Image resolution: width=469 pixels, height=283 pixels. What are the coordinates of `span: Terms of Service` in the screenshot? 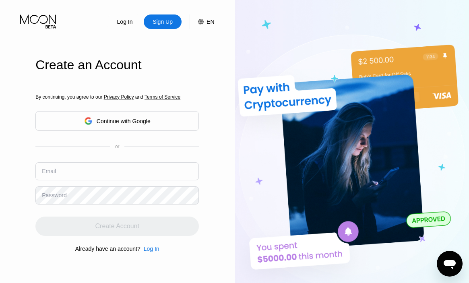 It's located at (162, 97).